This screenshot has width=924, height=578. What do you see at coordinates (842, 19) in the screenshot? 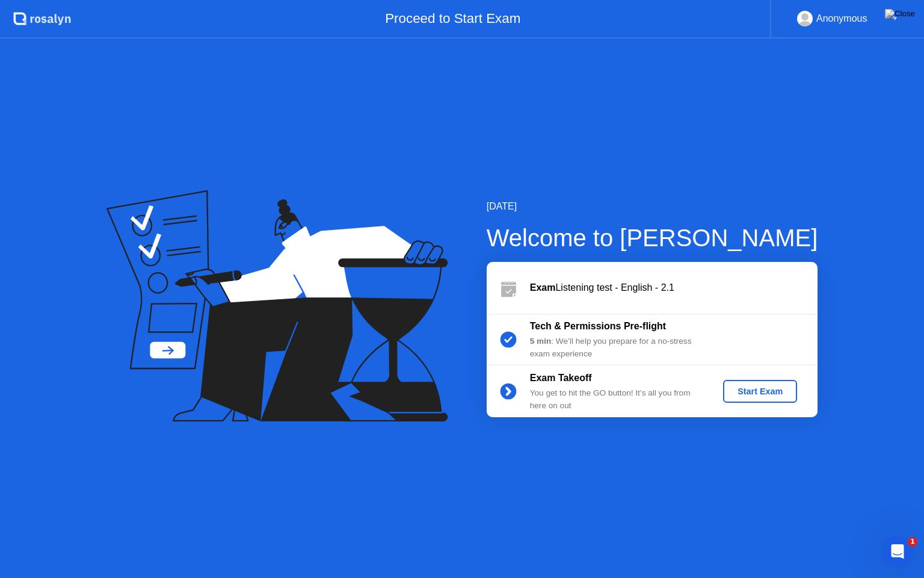
I see `div: Anonymous` at bounding box center [842, 19].